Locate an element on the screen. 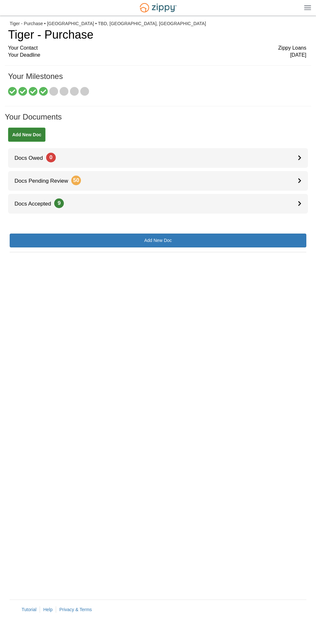 Image resolution: width=316 pixels, height=644 pixels. span: Docs Pending Review is located at coordinates (45, 181).